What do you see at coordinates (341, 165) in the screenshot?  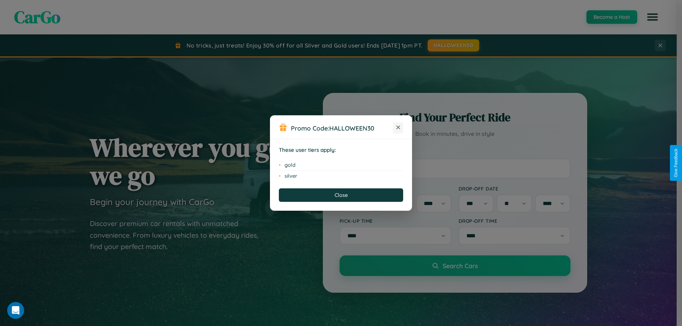 I see `li: gold` at bounding box center [341, 165].